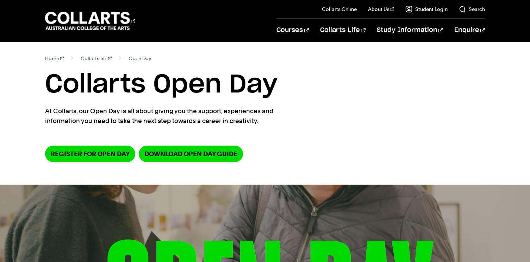 The width and height of the screenshot is (530, 262). I want to click on a: Courses, so click(292, 30).